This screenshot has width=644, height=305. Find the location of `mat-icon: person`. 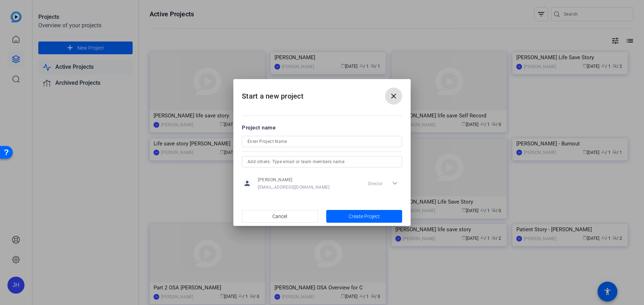

mat-icon: person is located at coordinates (247, 184).